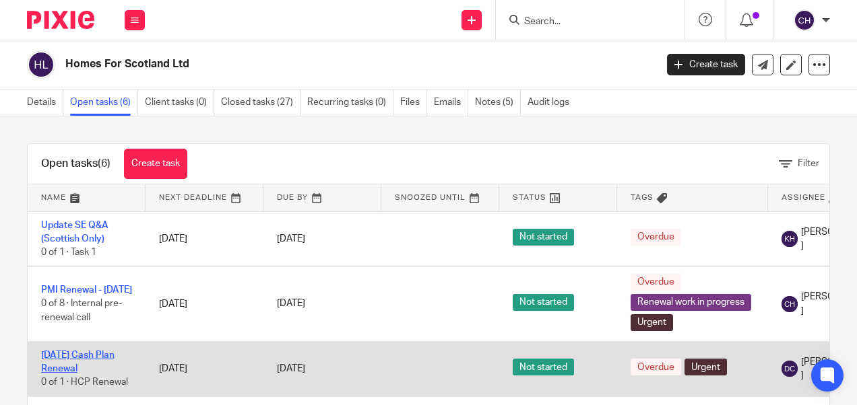 Image resolution: width=857 pixels, height=405 pixels. Describe the element at coordinates (61, 20) in the screenshot. I see `img: Pixie` at that location.